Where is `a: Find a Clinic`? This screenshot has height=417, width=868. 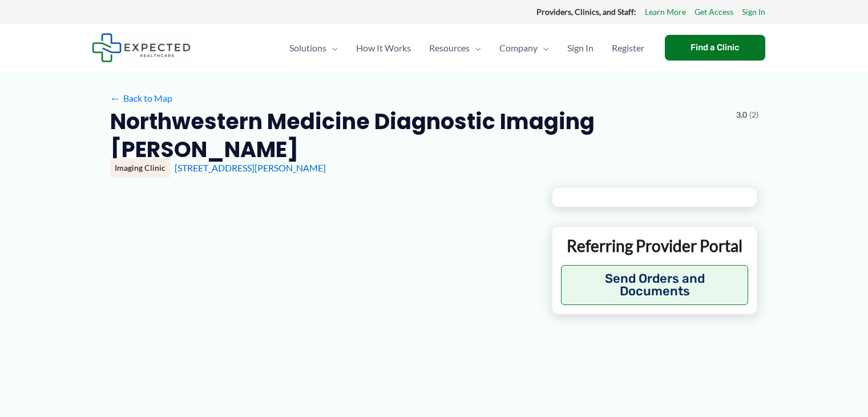 a: Find a Clinic is located at coordinates (715, 48).